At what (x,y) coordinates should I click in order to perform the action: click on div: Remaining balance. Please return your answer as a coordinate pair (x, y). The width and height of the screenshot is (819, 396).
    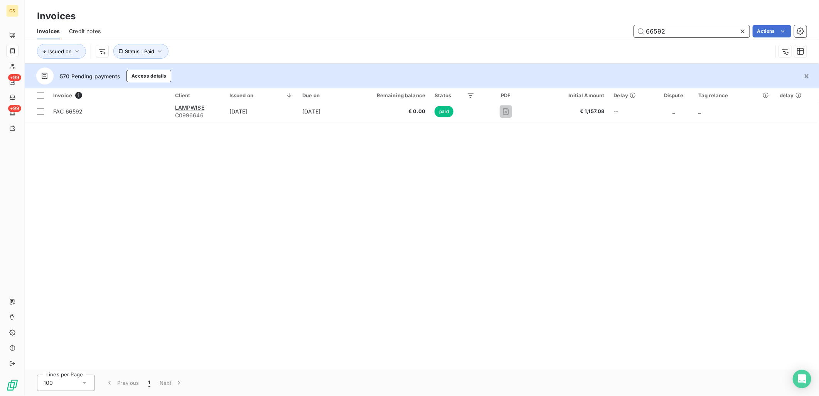
    Looking at the image, I should click on (389, 95).